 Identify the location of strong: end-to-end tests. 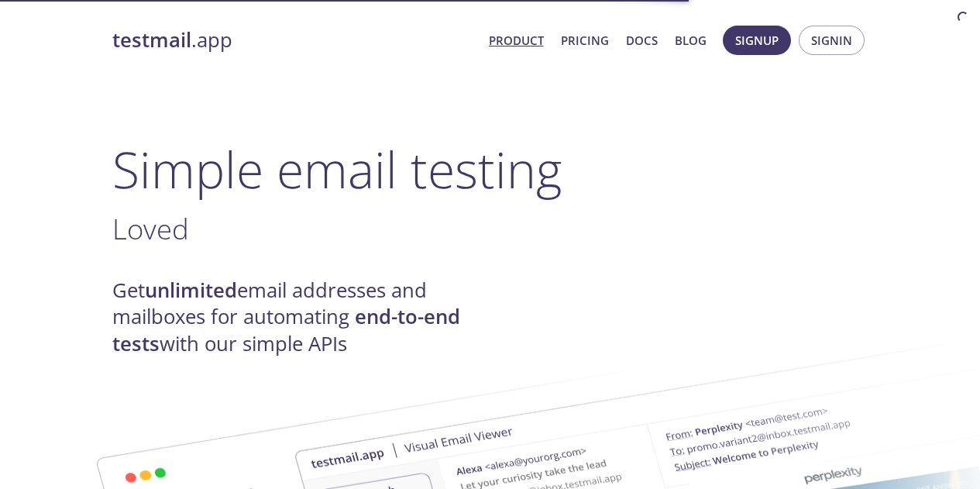
(286, 329).